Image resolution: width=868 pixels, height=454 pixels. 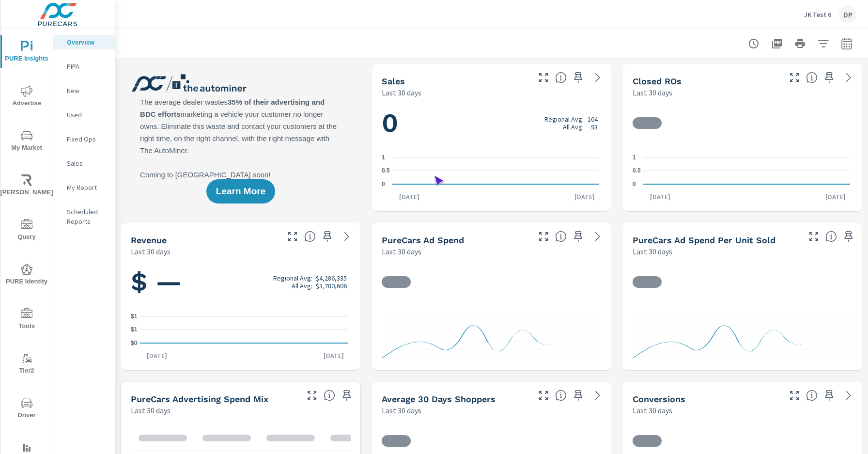 I want to click on span: My Market, so click(x=27, y=142).